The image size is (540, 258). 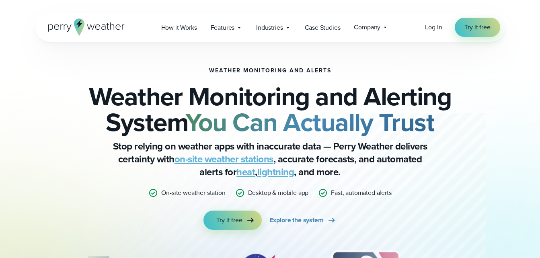 I want to click on a: Case Studies, so click(x=323, y=27).